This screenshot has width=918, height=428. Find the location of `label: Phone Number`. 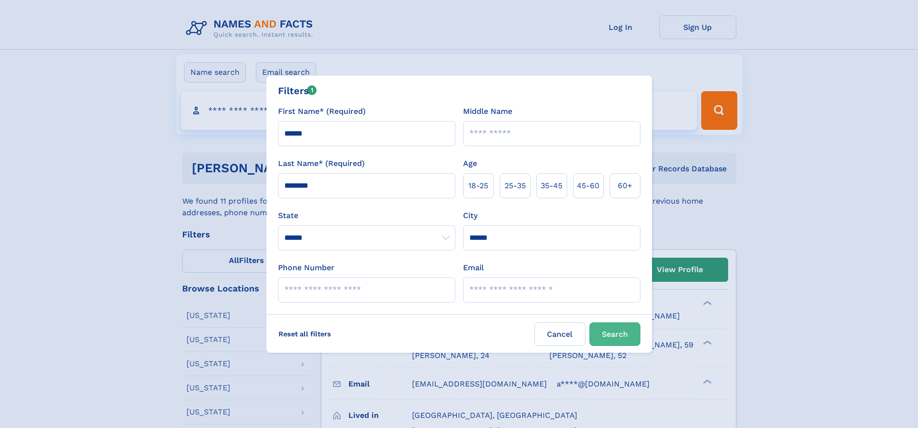

label: Phone Number is located at coordinates (306, 268).